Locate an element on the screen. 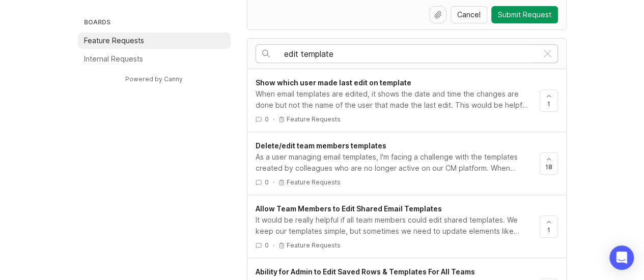 The width and height of the screenshot is (644, 280). div: As a user managing email templates, I'm facing a challenge with the templates created by colleagu... is located at coordinates (394, 163).